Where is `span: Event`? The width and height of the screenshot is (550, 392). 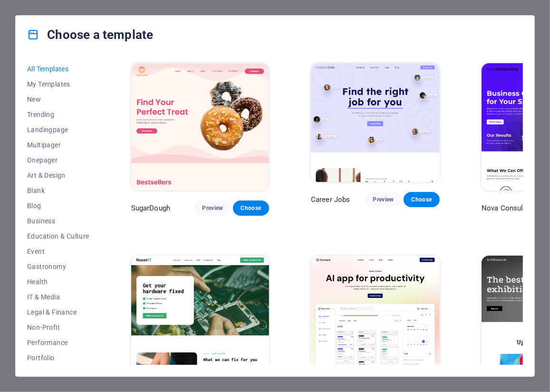 span: Event is located at coordinates (58, 251).